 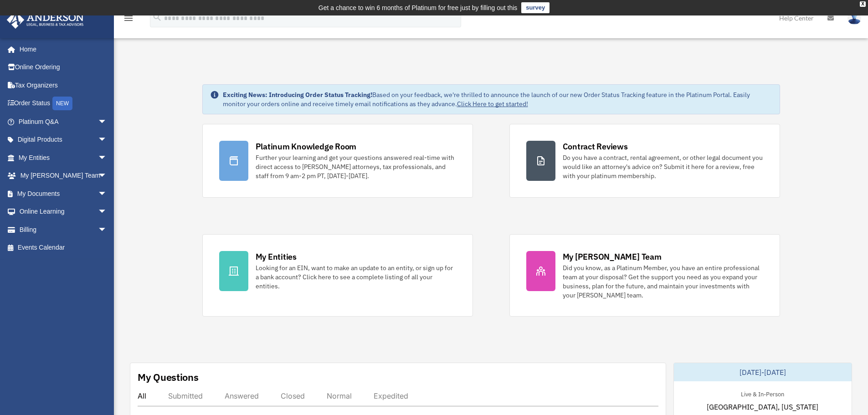 I want to click on div: Based on your feedback, we're thrilled to announce the launch of our new Order Status Tracking fe..., so click(x=498, y=100).